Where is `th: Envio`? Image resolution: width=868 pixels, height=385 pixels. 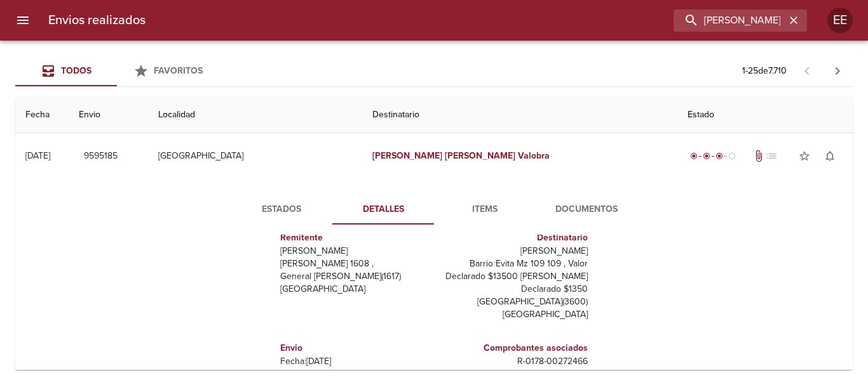
th: Envio is located at coordinates (108, 115).